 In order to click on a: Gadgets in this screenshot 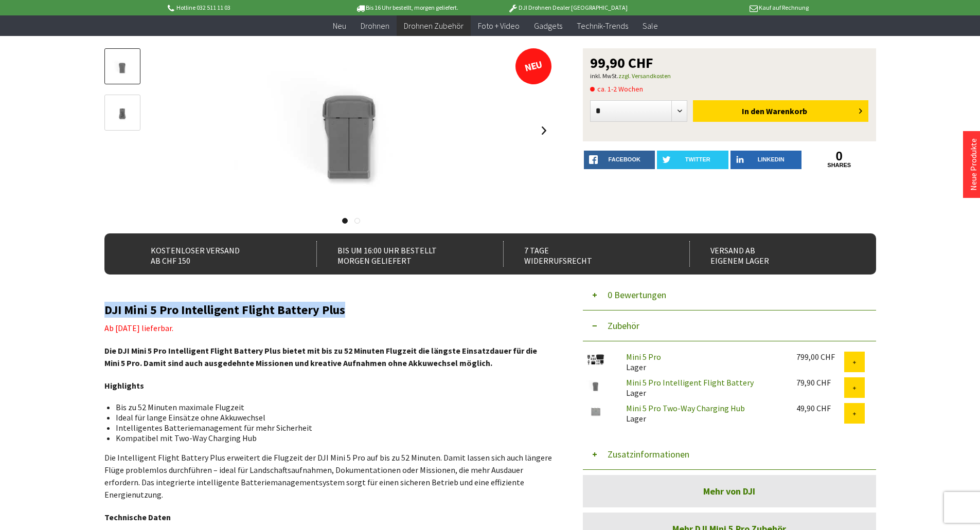, I will do `click(548, 26)`.